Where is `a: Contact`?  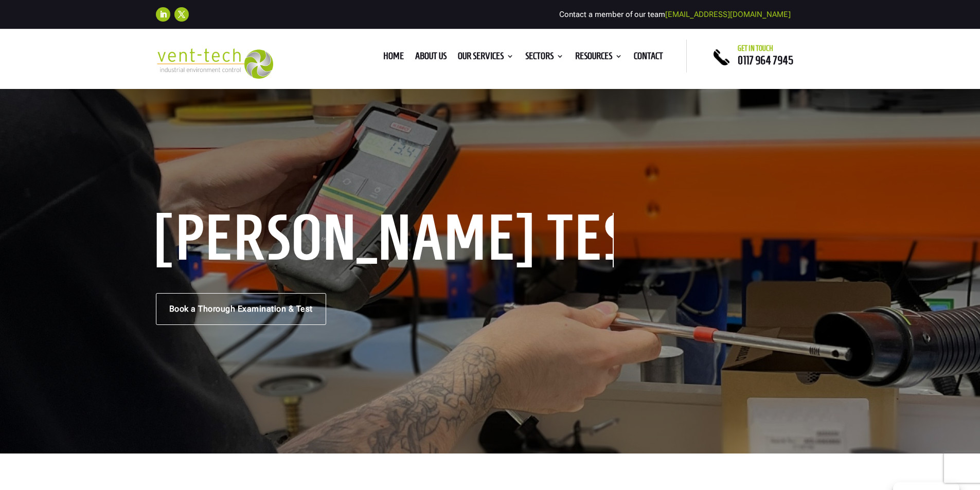
a: Contact is located at coordinates (648, 58).